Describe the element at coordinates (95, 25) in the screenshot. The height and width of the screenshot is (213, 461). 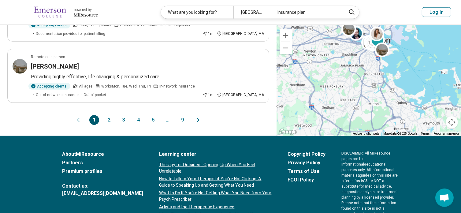
I see `span: Teen, Young adults` at that location.